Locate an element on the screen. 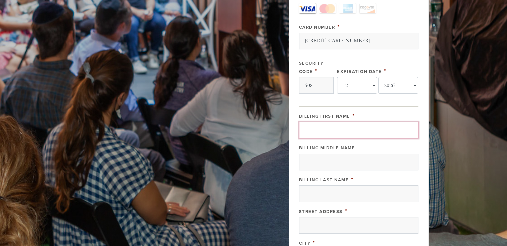 The image size is (507, 246). label: Card Number is located at coordinates (317, 27).